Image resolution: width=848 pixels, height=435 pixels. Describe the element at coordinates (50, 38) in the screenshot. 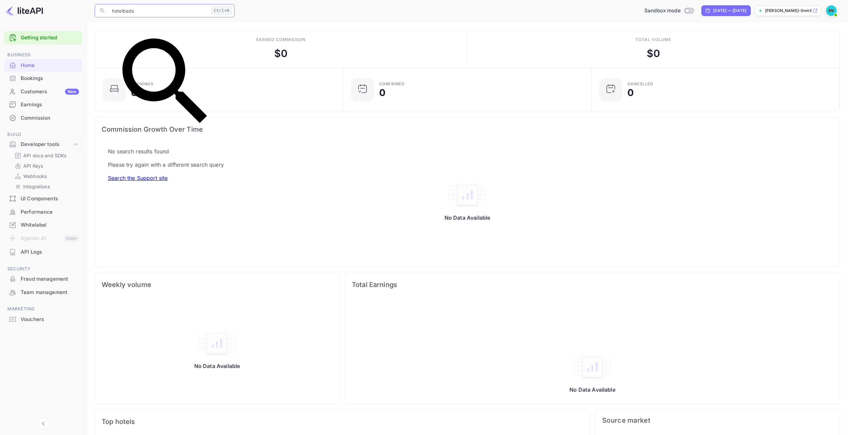

I see `a: Getting started` at that location.